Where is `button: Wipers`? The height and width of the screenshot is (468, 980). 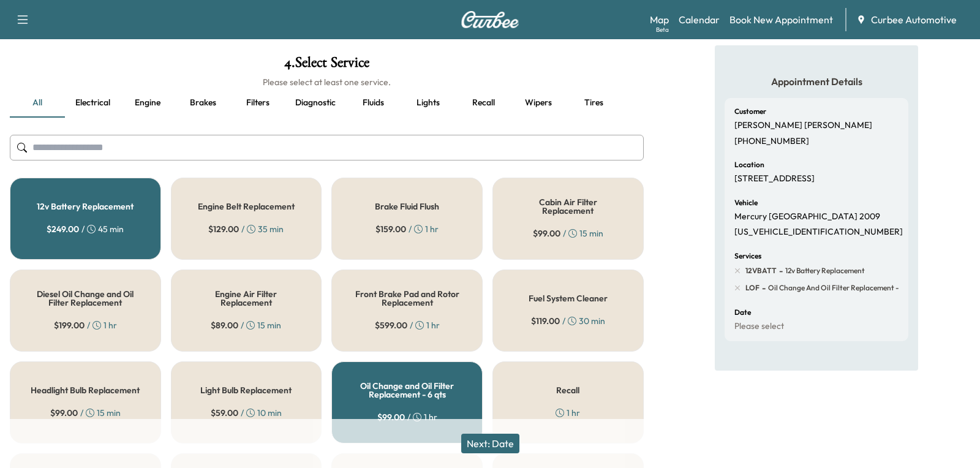 button: Wipers is located at coordinates (539, 103).